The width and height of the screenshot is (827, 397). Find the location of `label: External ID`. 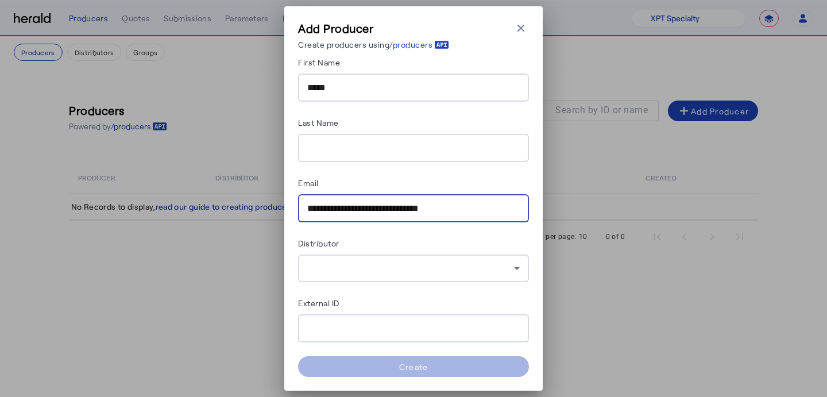

label: External ID is located at coordinates (319, 303).